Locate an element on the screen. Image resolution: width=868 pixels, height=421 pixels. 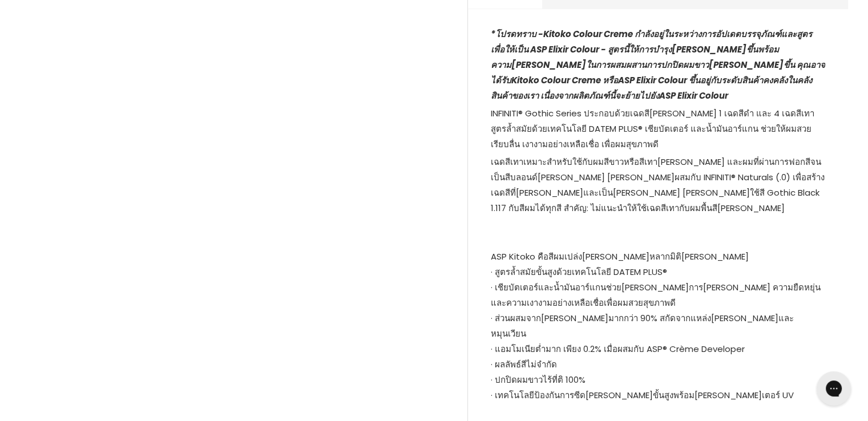
font: · ปกปิดผมขาวไร้ที่ติ 100% is located at coordinates (538, 379).